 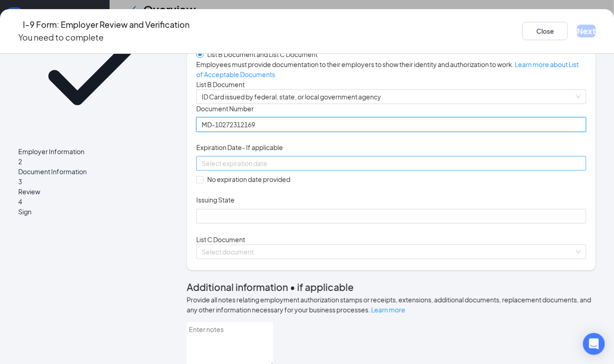 I want to click on span: ID Card issued by federal, state, or local government agency, so click(x=391, y=97).